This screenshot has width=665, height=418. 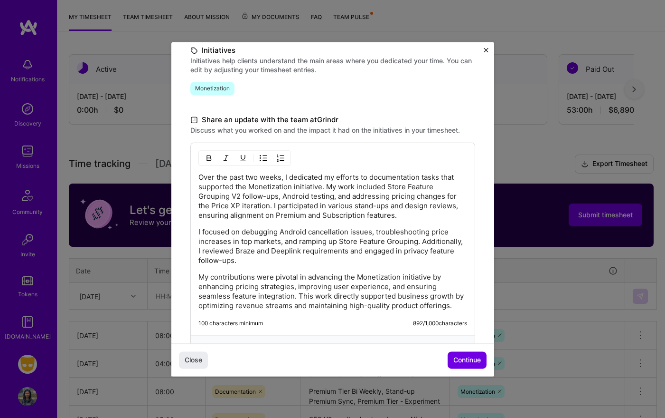 I want to click on img: OL, so click(x=281, y=158).